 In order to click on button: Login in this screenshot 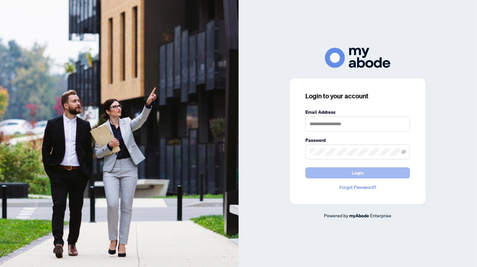, I will do `click(358, 173)`.